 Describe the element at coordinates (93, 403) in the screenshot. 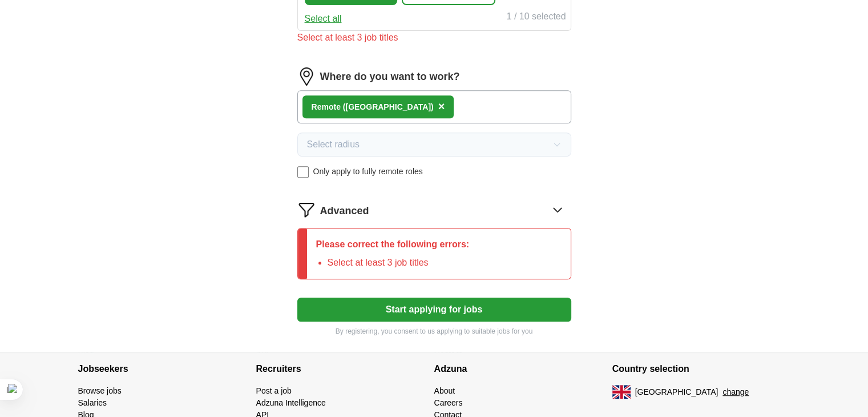

I see `a: Salaries` at that location.